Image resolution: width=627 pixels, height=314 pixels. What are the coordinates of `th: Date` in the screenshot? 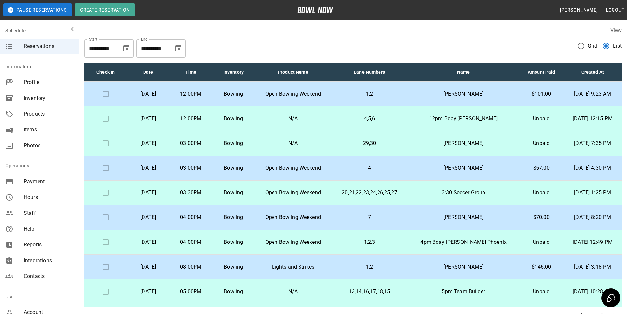 It's located at (148, 72).